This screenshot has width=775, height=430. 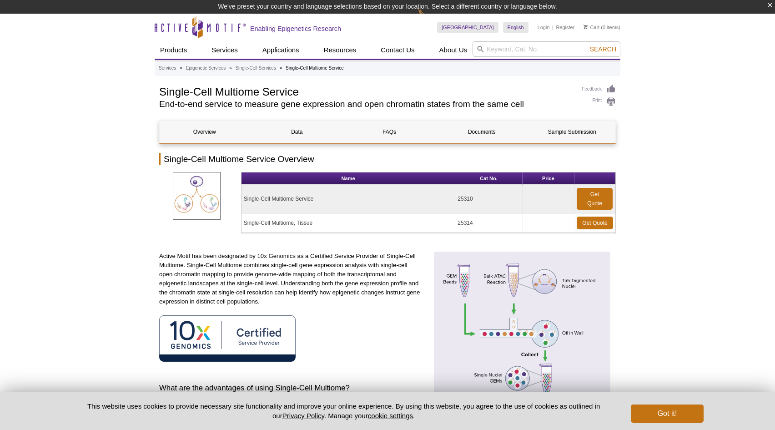 I want to click on a: About Us, so click(x=454, y=50).